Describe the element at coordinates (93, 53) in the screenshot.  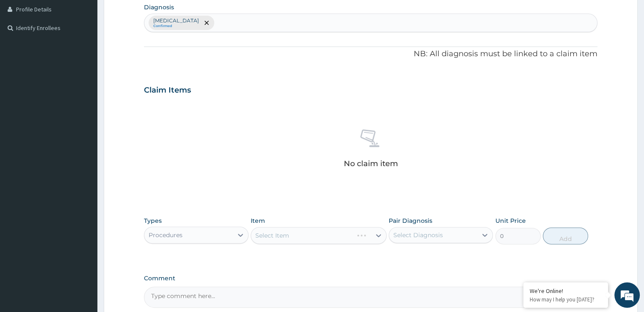
I see `div: Chat with us now` at that location.